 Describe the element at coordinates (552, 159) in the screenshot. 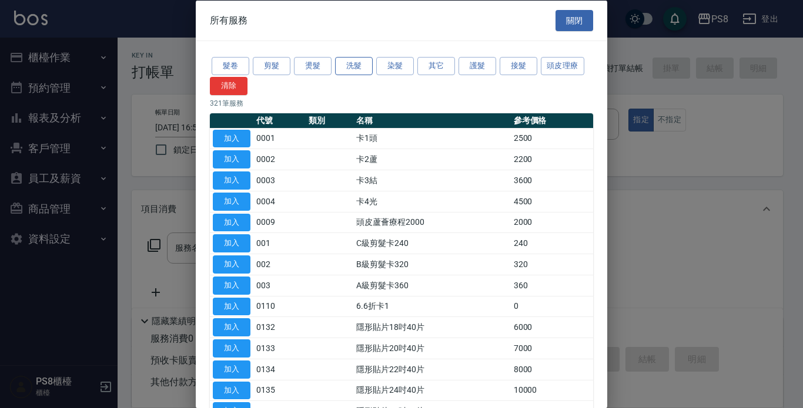

I see `td: 2200` at that location.